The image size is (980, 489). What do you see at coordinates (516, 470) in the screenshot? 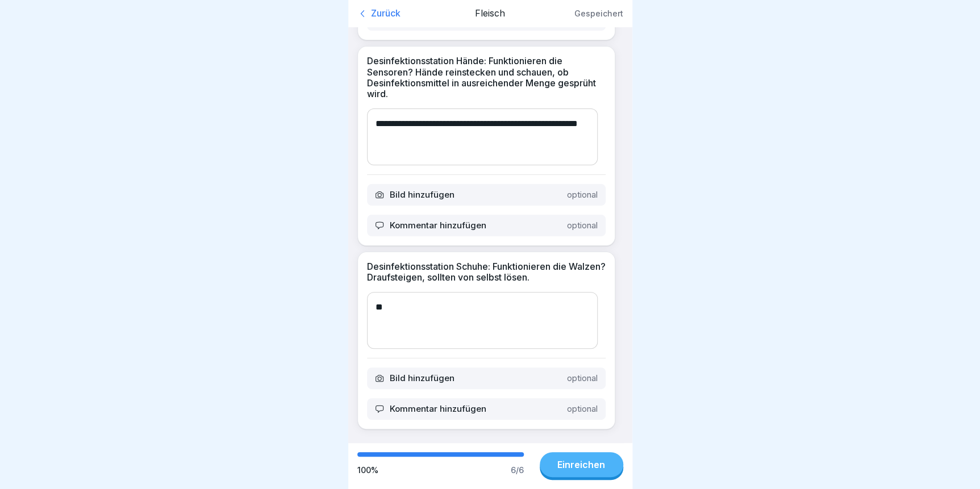
I see `div: 6 / 6` at bounding box center [516, 470].